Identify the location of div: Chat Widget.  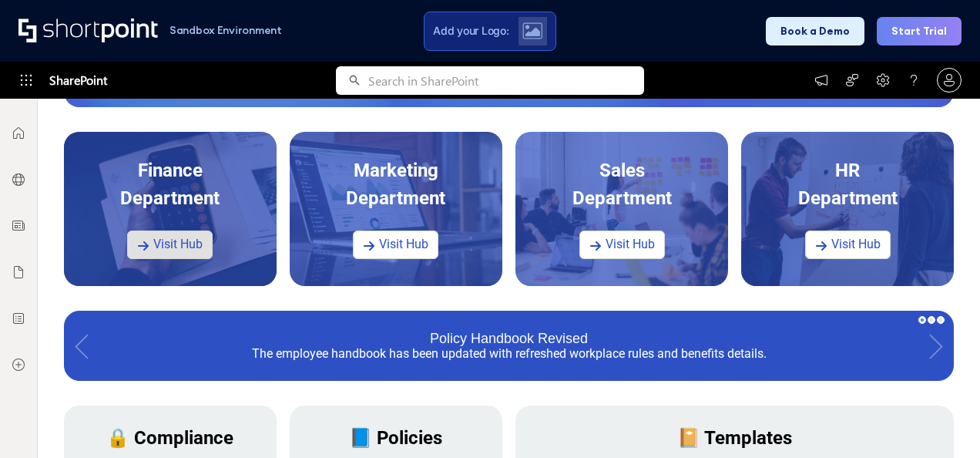
(841, 368).